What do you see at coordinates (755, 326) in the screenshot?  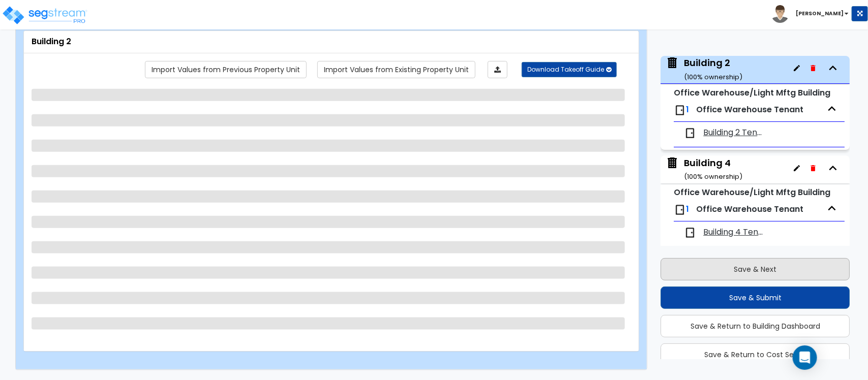 I see `button: Save & Return to Building Dashboard` at bounding box center [755, 326].